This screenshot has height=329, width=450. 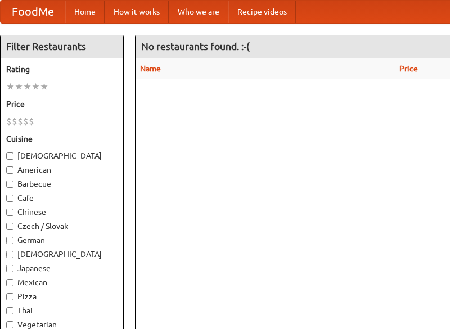 I want to click on h5: Cuisine, so click(x=62, y=139).